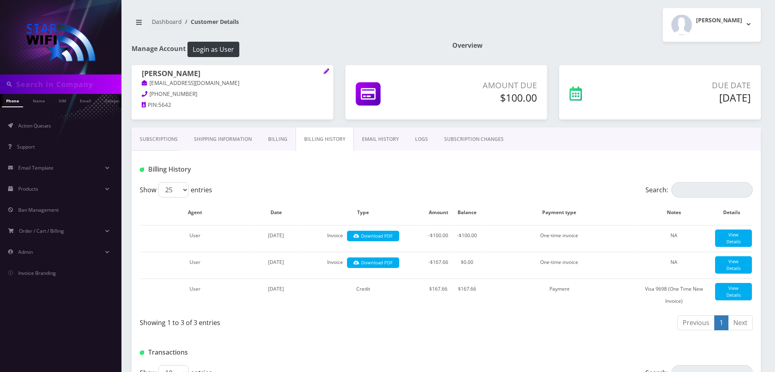  What do you see at coordinates (36, 168) in the screenshot?
I see `span: Email Template` at bounding box center [36, 168].